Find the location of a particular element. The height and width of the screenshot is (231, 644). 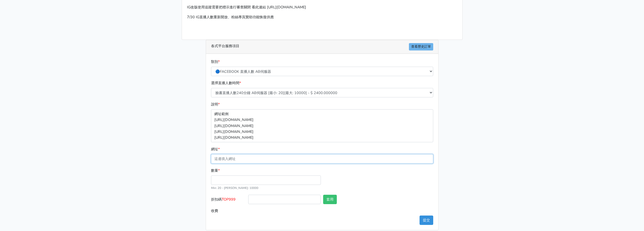

a: 查看歷史訂單 is located at coordinates (421, 47).